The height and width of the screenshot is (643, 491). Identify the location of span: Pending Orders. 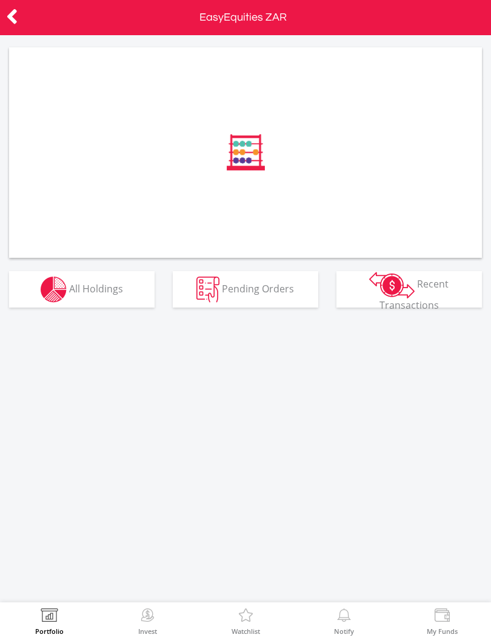
(258, 288).